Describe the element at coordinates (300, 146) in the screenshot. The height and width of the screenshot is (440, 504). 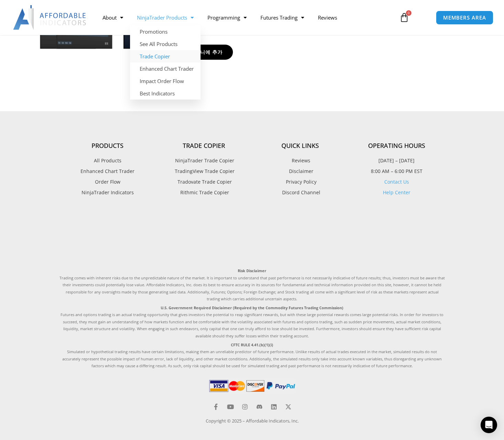
I see `h4: Quick Links` at that location.